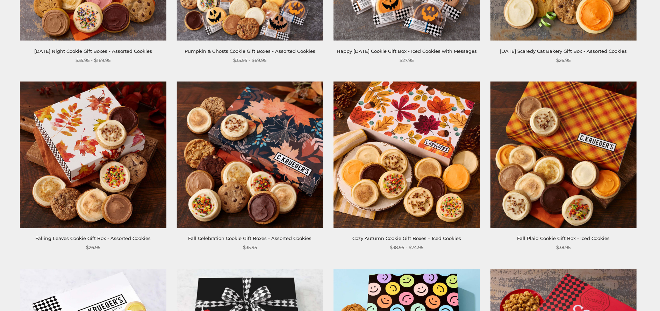 This screenshot has height=311, width=660. Describe the element at coordinates (93, 60) in the screenshot. I see `span: $35.95 - $169.95` at that location.